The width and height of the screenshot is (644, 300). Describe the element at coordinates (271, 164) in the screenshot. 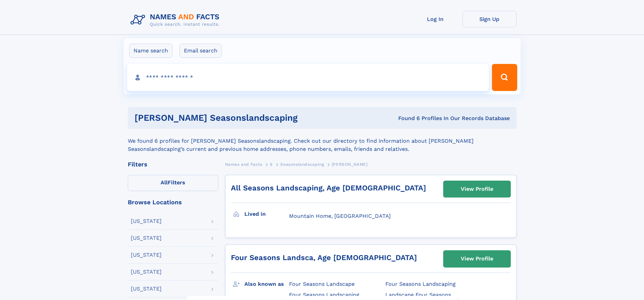

I see `a: S` at that location.